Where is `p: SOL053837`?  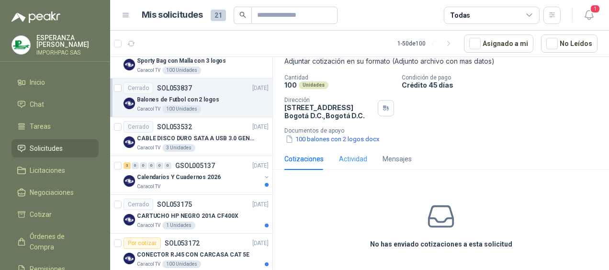
p: SOL053837 is located at coordinates (174, 88).